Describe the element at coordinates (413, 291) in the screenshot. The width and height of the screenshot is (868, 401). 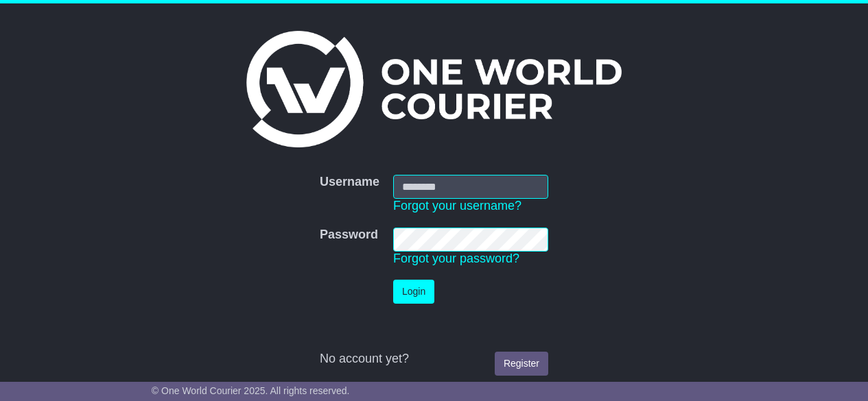
I see `button: Login` at that location.